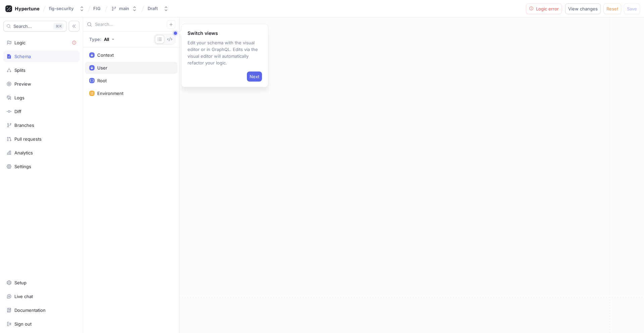 Image resolution: width=644 pixels, height=333 pixels. Describe the element at coordinates (22, 26) in the screenshot. I see `span: Search...` at that location.